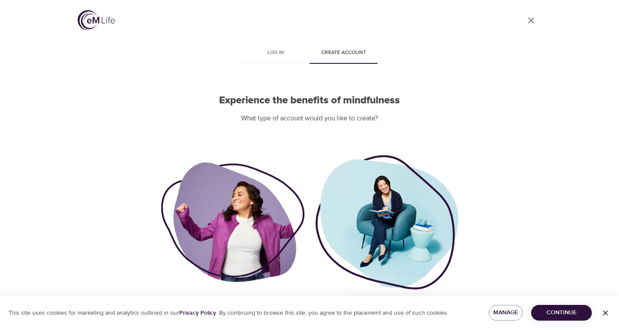  What do you see at coordinates (531, 20) in the screenshot?
I see `a: close` at bounding box center [531, 20].